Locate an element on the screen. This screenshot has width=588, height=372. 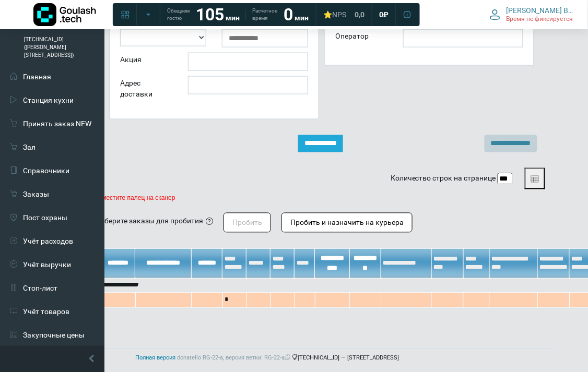
span: NPS is located at coordinates (339, 15).